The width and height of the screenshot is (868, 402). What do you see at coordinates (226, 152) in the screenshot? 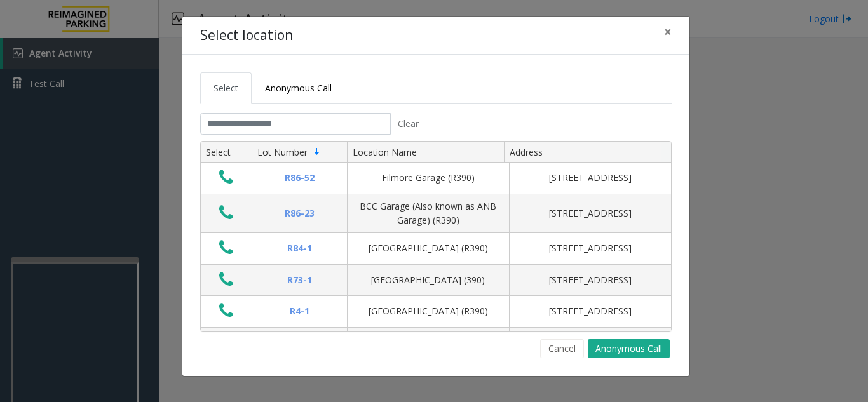
I see `th: Select` at bounding box center [226, 152].